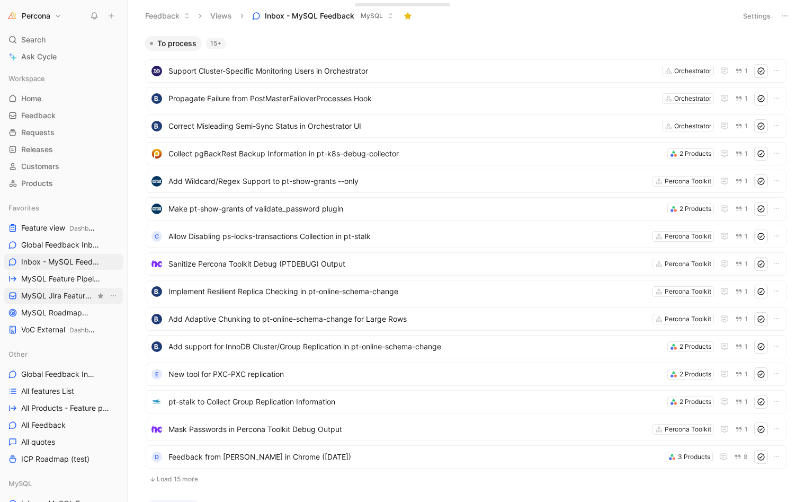 The image size is (805, 502). What do you see at coordinates (37, 183) in the screenshot?
I see `span: Products` at bounding box center [37, 183].